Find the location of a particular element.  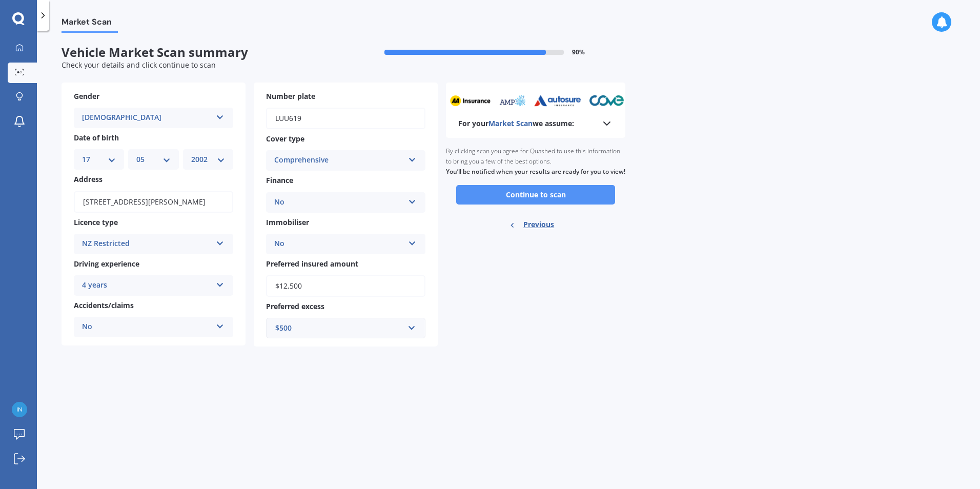

span: 90 % is located at coordinates (578, 52).